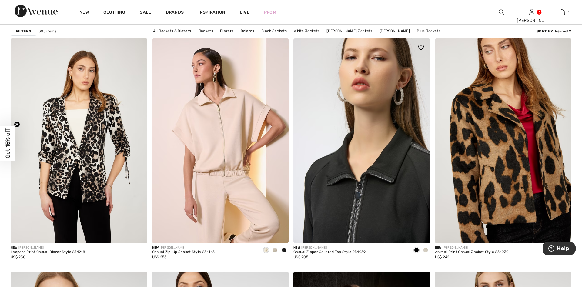  I want to click on span: US$ 230, so click(18, 257).